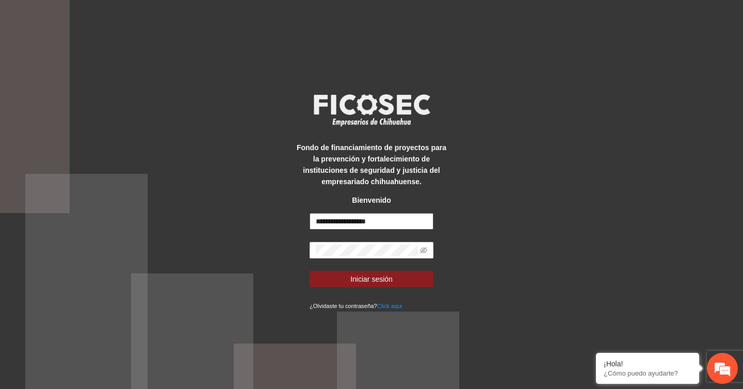 This screenshot has height=389, width=743. What do you see at coordinates (390, 306) in the screenshot?
I see `a: Click aqui` at bounding box center [390, 306].